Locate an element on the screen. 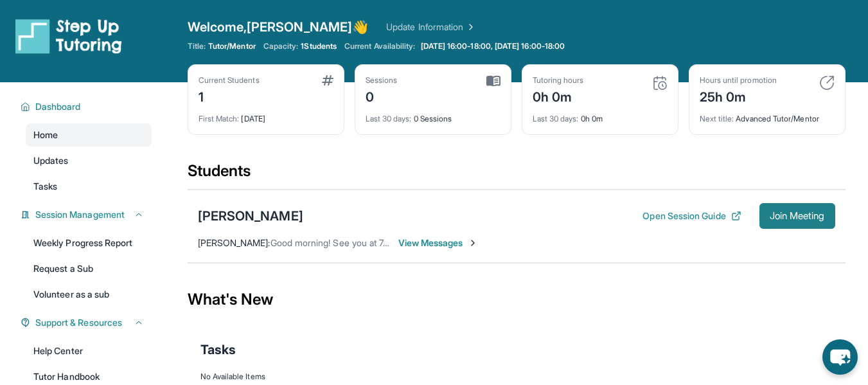  span: Title: is located at coordinates (196, 47).